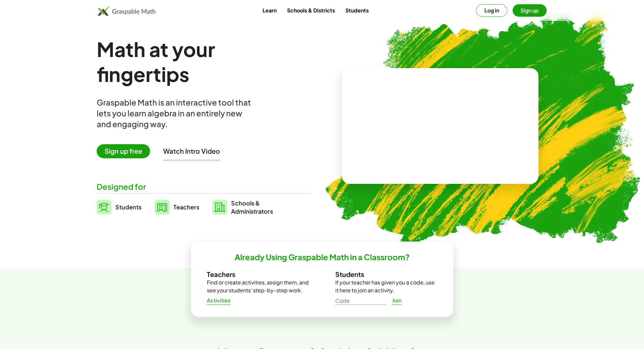 This screenshot has height=349, width=644. Describe the element at coordinates (128, 207) in the screenshot. I see `span: Students` at that location.